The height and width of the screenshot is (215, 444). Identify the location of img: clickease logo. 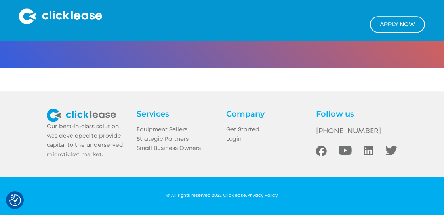
(81, 115).